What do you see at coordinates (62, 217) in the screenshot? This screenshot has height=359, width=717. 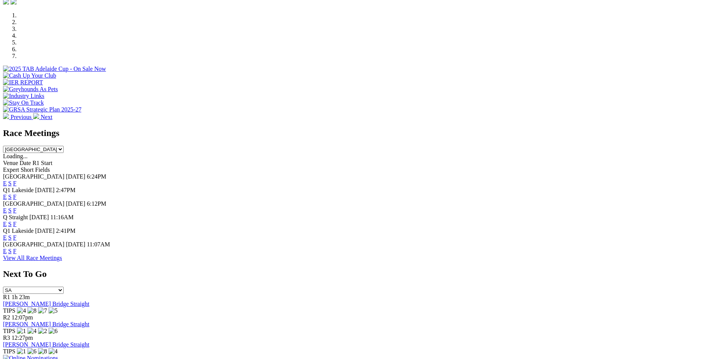 I see `span: 11:16AM` at bounding box center [62, 217].